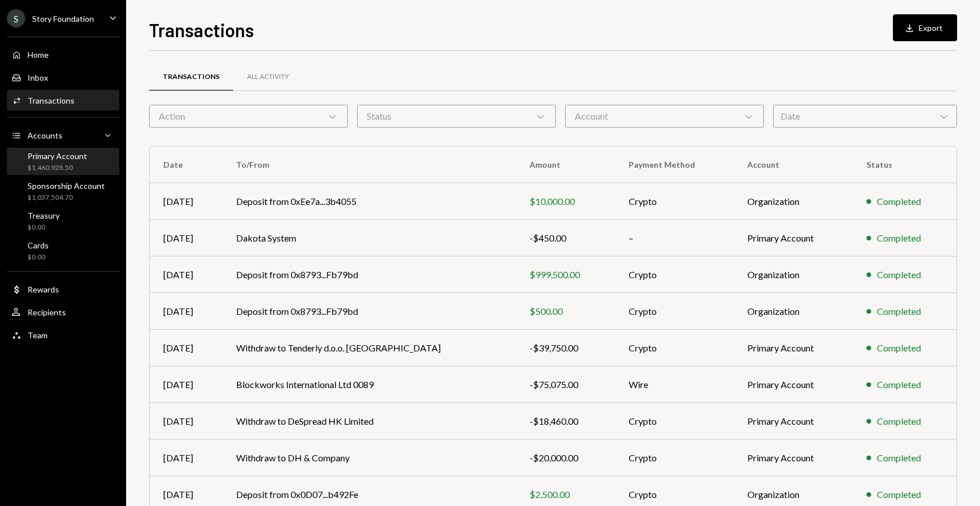  Describe the element at coordinates (63, 335) in the screenshot. I see `a: Team` at that location.